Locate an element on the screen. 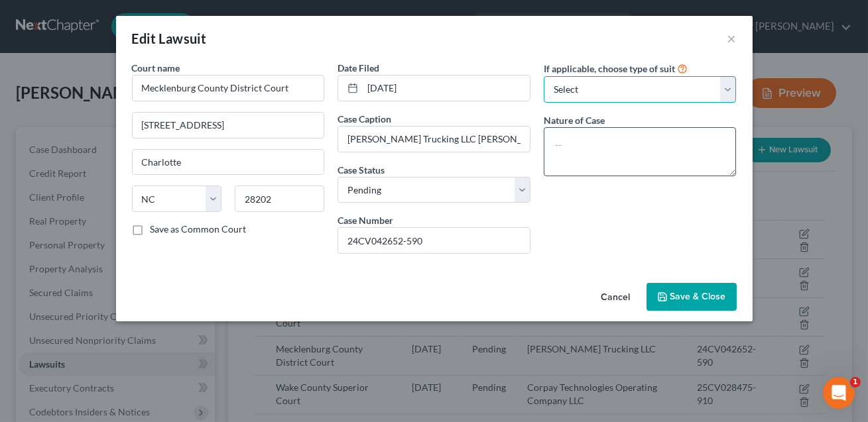 The height and width of the screenshot is (422, 868). span: Lawsuit is located at coordinates (183, 38).